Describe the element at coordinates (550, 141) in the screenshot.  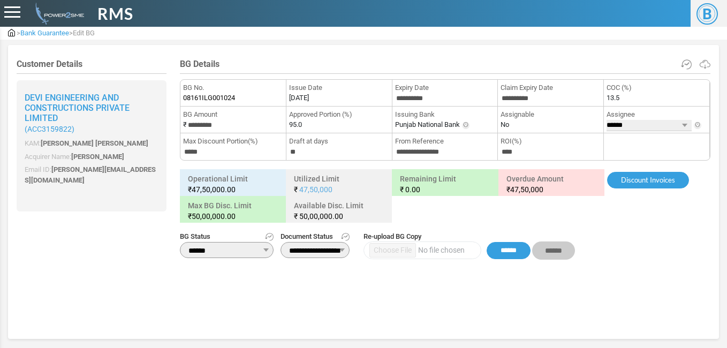
I see `span: ROI(%)` at that location.